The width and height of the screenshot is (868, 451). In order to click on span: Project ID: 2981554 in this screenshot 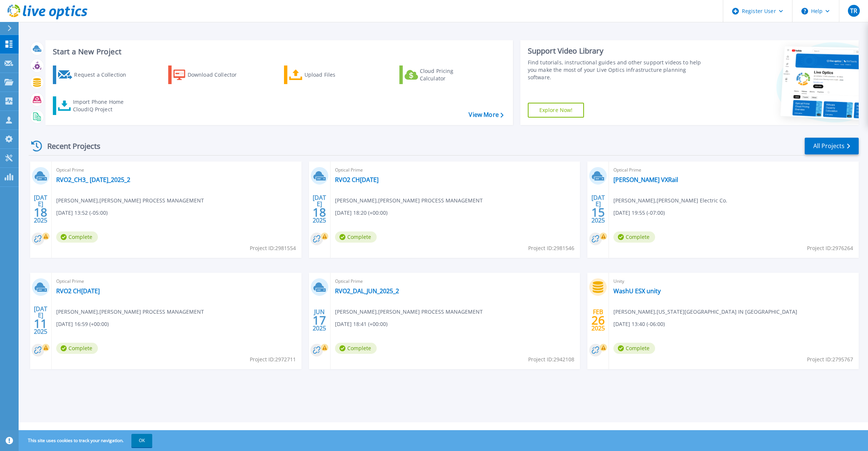, I will do `click(273, 248)`.